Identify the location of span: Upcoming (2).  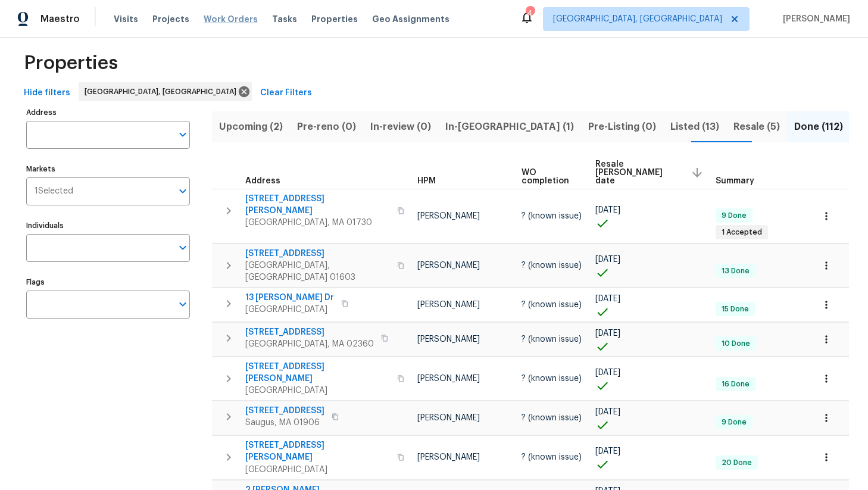
(251, 127).